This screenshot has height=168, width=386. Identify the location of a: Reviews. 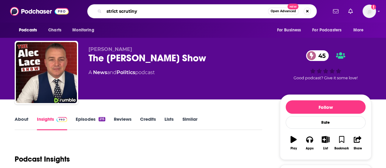
(123, 123).